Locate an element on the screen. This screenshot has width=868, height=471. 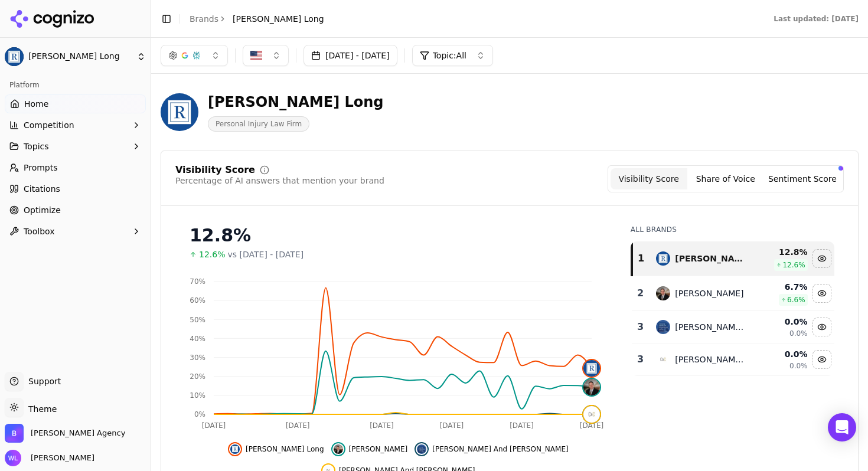
span: Optimize is located at coordinates (42, 210).